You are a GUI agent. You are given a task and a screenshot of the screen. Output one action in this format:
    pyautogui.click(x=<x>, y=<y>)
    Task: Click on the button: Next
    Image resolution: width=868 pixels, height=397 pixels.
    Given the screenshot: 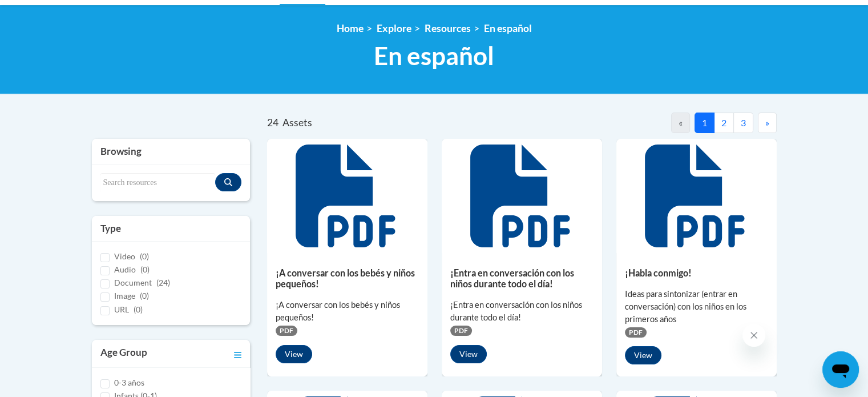 What is the action you would take?
    pyautogui.click(x=767, y=123)
    